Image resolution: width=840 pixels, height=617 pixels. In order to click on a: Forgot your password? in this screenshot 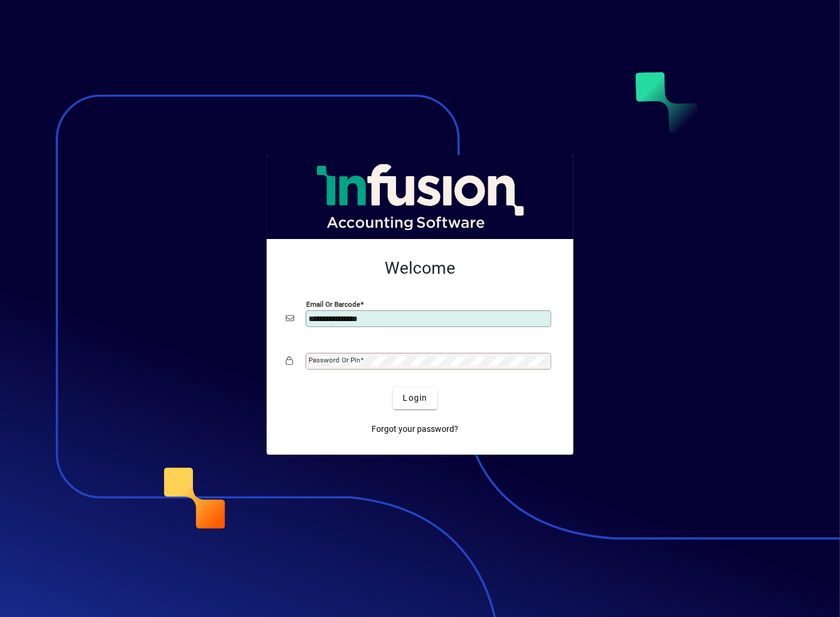, I will do `click(415, 429)`.